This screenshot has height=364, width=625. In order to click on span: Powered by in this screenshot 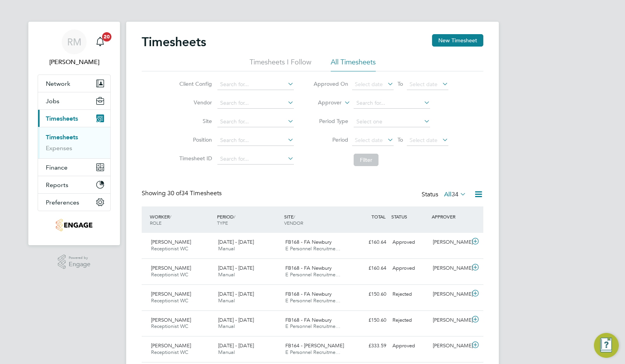, I will do `click(80, 258)`.